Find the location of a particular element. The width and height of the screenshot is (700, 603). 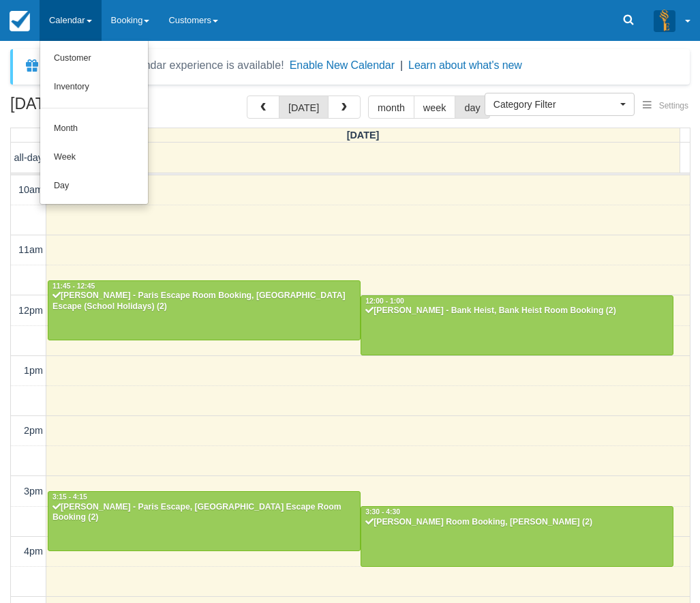

a: Day is located at coordinates (94, 186).